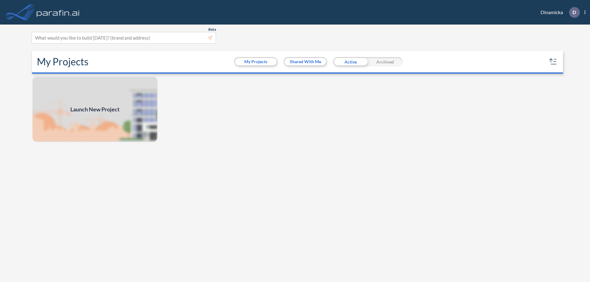  What do you see at coordinates (553, 62) in the screenshot?
I see `button: sort` at bounding box center [553, 62].